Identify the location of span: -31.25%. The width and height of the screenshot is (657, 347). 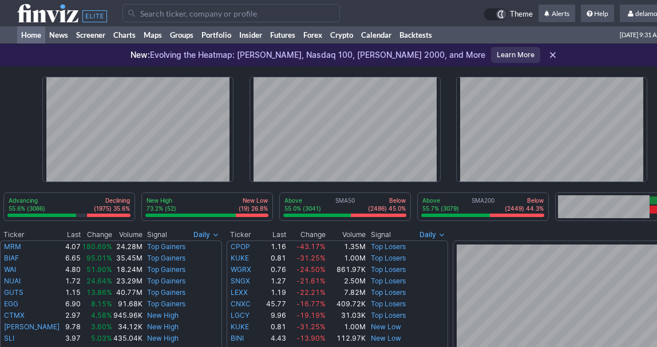
(311, 257).